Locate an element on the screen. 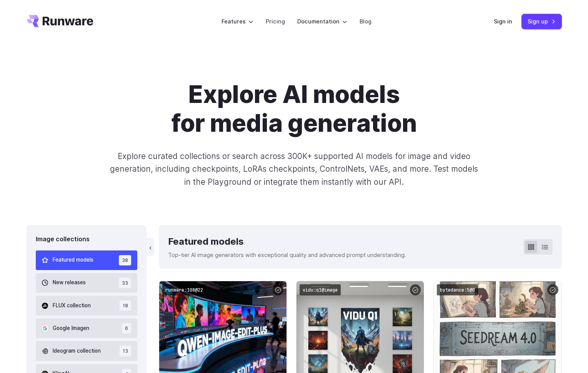 This screenshot has width=588, height=373. a: Blog is located at coordinates (365, 21).